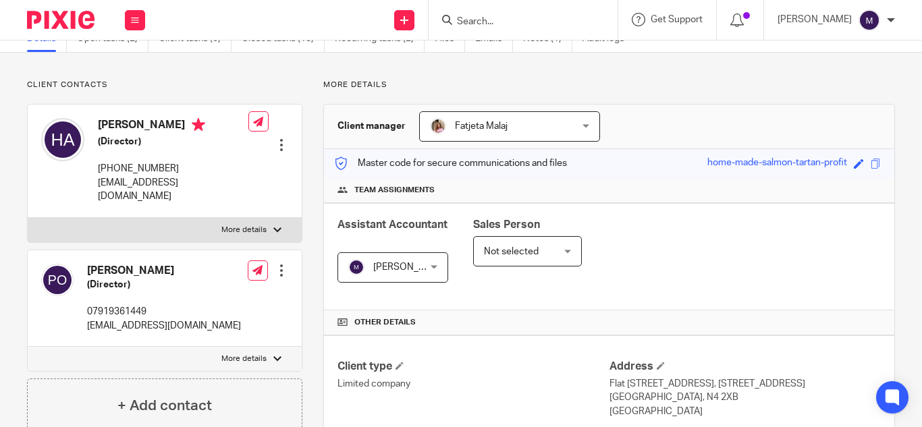 The width and height of the screenshot is (922, 427). Describe the element at coordinates (676, 20) in the screenshot. I see `span: Get Support` at that location.